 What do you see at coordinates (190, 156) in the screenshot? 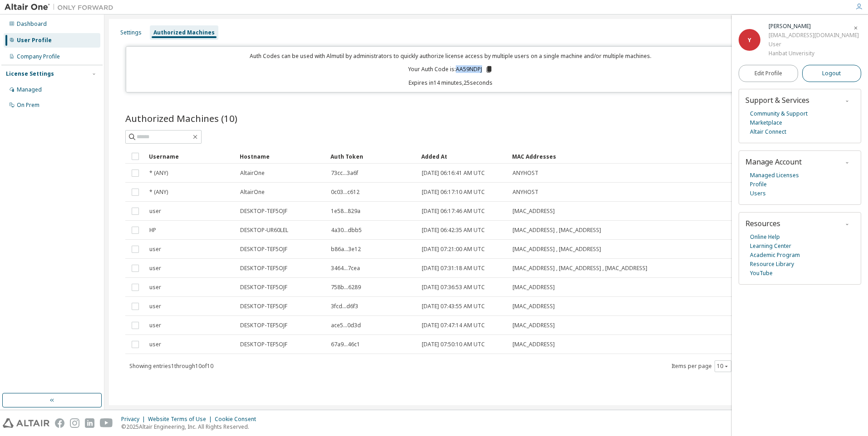
I see `div: Username` at bounding box center [190, 156].